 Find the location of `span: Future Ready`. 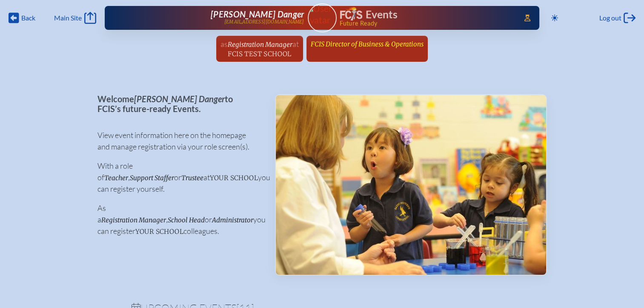

span: Future Ready is located at coordinates (425, 24).